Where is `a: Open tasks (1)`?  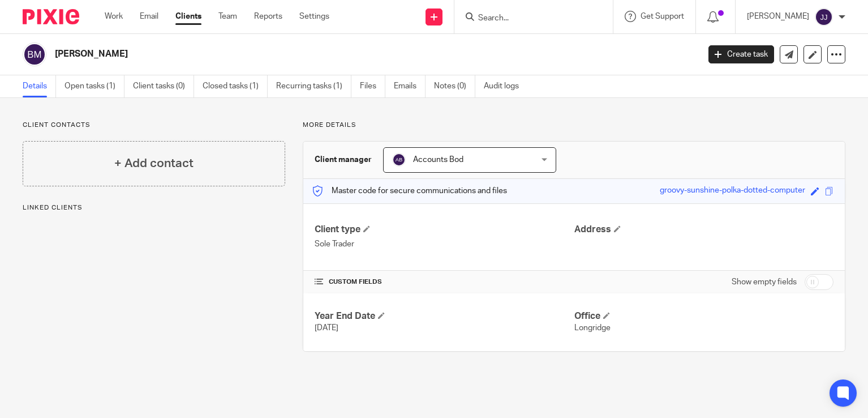
a: Open tasks (1) is located at coordinates (94, 86).